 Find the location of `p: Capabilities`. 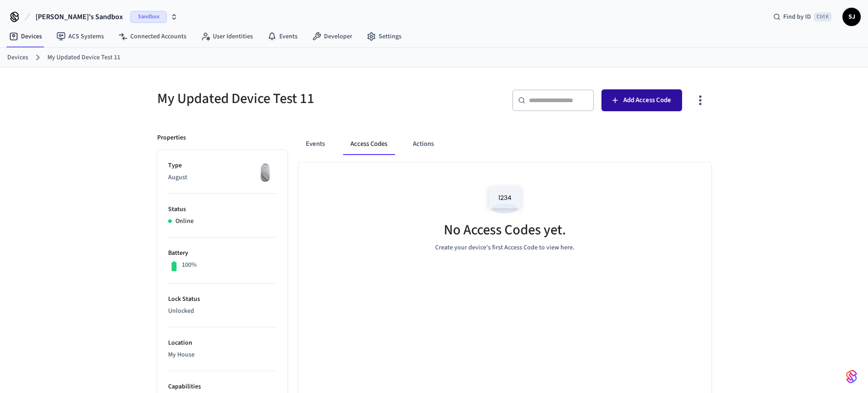

p: Capabilities is located at coordinates (222, 386).